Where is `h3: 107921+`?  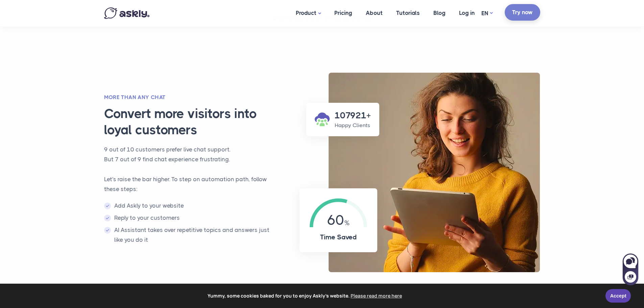 h3: 107921+ is located at coordinates (352, 115).